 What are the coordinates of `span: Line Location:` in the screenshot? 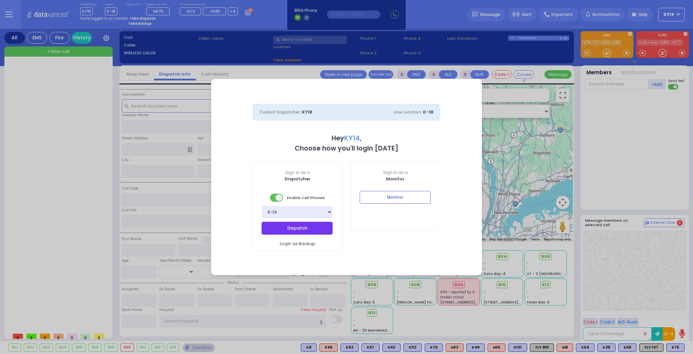 It's located at (408, 112).